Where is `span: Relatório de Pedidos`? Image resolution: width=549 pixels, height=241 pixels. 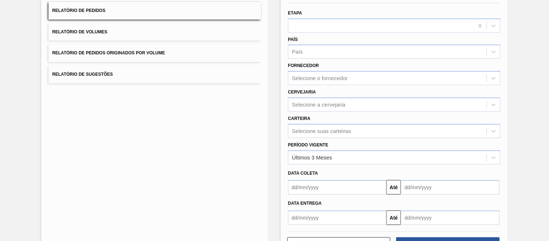
span: Relatório de Pedidos is located at coordinates (79, 10).